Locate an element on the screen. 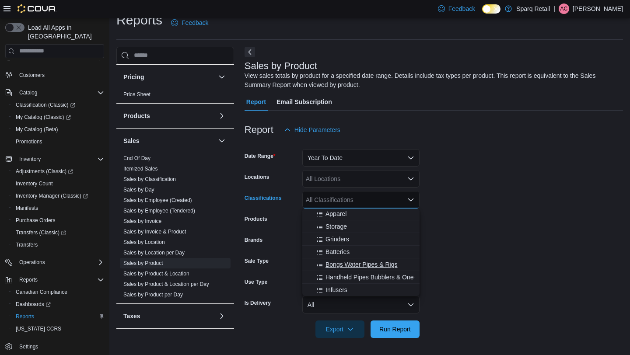 This screenshot has height=355, width=630. button: Operations is located at coordinates (32, 262).